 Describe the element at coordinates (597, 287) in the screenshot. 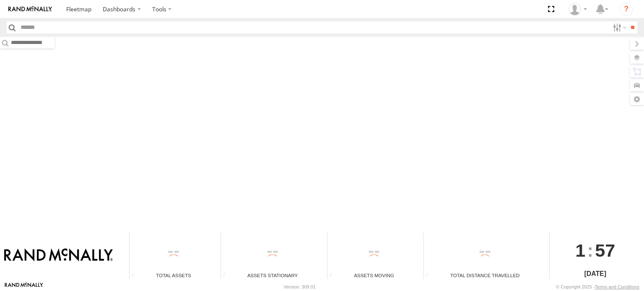

I see `div: © Copyright 2025 -` at that location.